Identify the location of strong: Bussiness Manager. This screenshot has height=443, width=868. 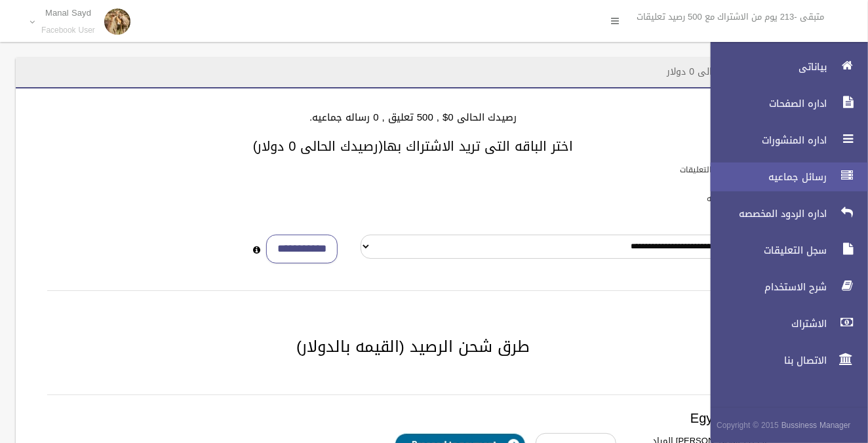
(816, 426).